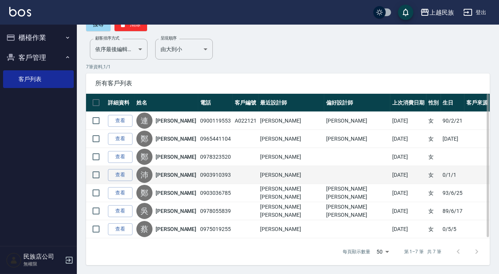 The width and height of the screenshot is (499, 274). What do you see at coordinates (453, 193) in the screenshot?
I see `td: 93/6/25` at bounding box center [453, 193].